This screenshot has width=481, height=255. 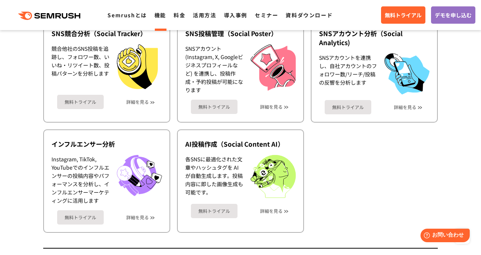 What do you see at coordinates (273, 176) in the screenshot?
I see `img: AI投稿作成（Social Content AI）` at bounding box center [273, 176].